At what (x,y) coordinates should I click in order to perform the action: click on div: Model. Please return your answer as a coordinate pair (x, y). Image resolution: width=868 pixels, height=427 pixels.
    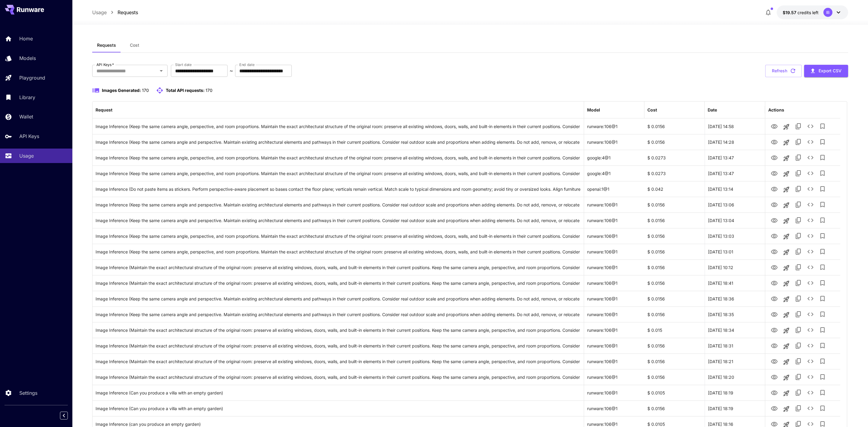
    Looking at the image, I should click on (593, 110).